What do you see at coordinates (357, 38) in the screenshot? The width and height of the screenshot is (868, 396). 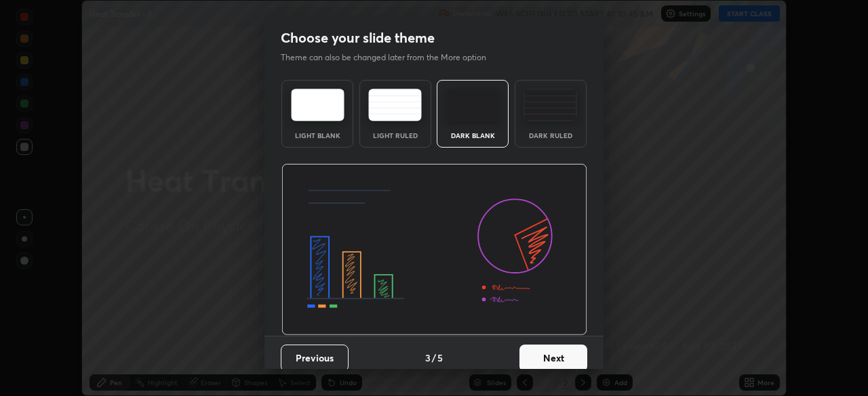 I see `h2: Choose your slide theme` at bounding box center [357, 38].